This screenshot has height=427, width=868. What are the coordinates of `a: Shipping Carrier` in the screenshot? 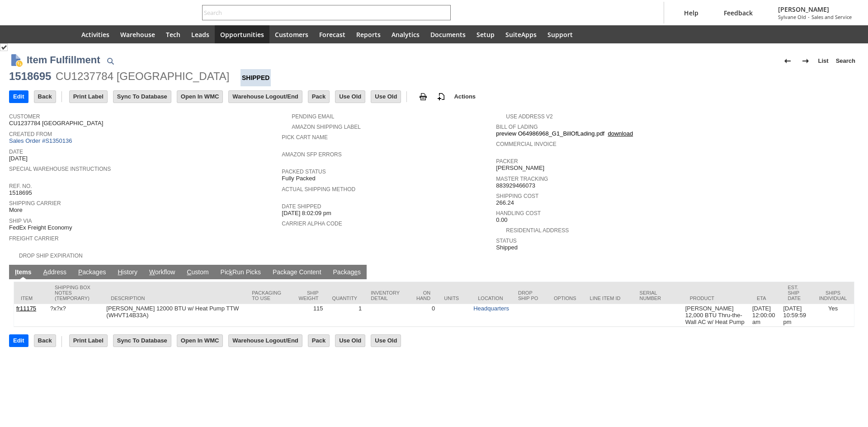 It's located at (35, 203).